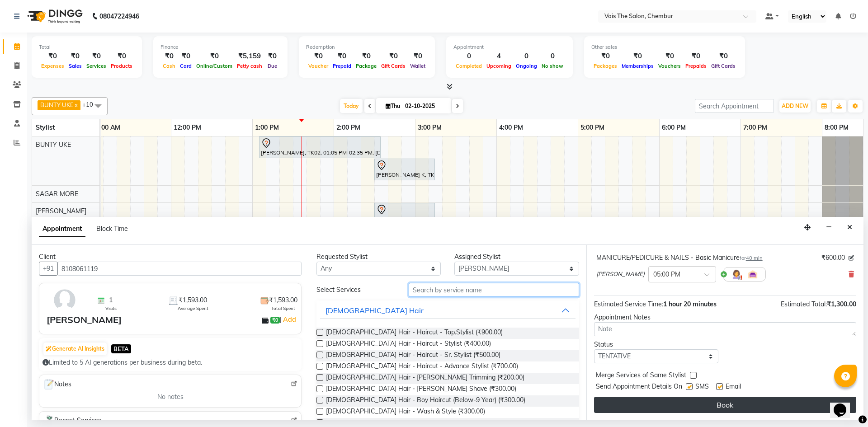 The width and height of the screenshot is (868, 427). Describe the element at coordinates (753, 274) in the screenshot. I see `img: Interior.png` at that location.